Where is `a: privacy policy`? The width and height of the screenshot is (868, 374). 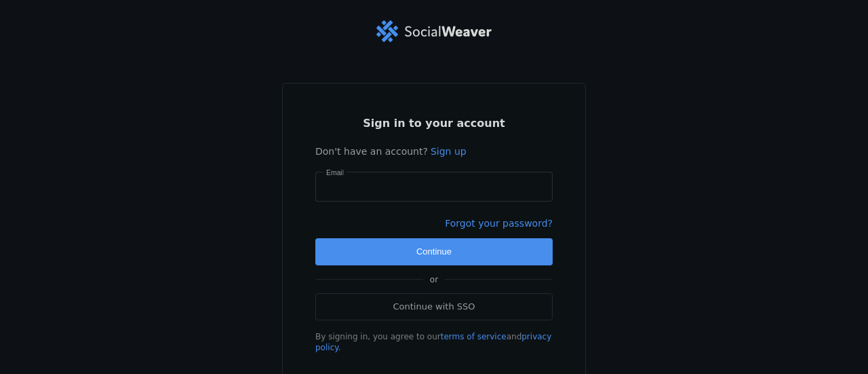
a: privacy policy is located at coordinates (434, 342).